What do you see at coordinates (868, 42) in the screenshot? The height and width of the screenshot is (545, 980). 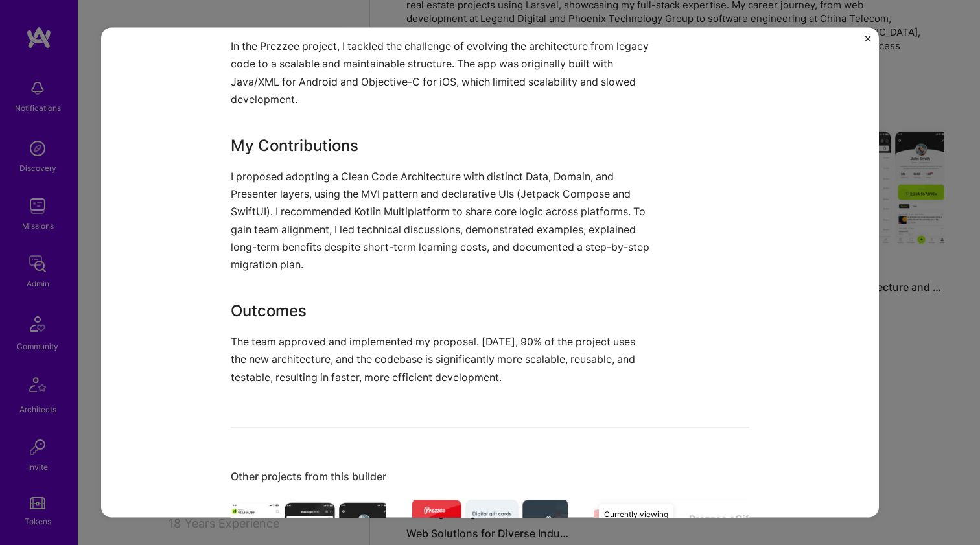 I see `button: Close` at bounding box center [868, 42].